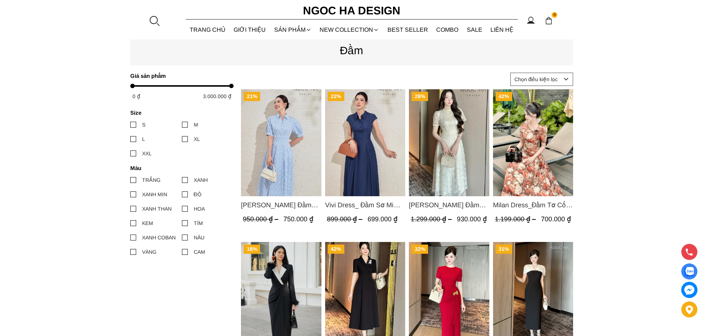  Describe the element at coordinates (365, 205) in the screenshot. I see `span: Vivi Dress_ Đầm Sơ Mi Rớt Vai Bò Lụa Màu Xanh D1000` at that location.